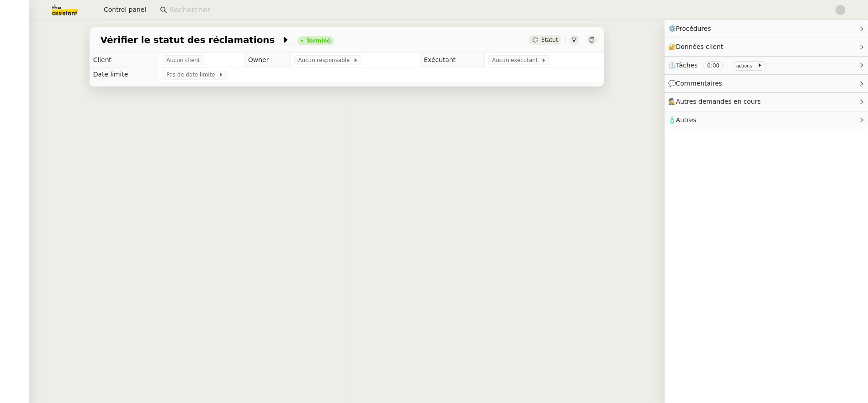  I want to click on nz-tag: 0:00, so click(713, 66).